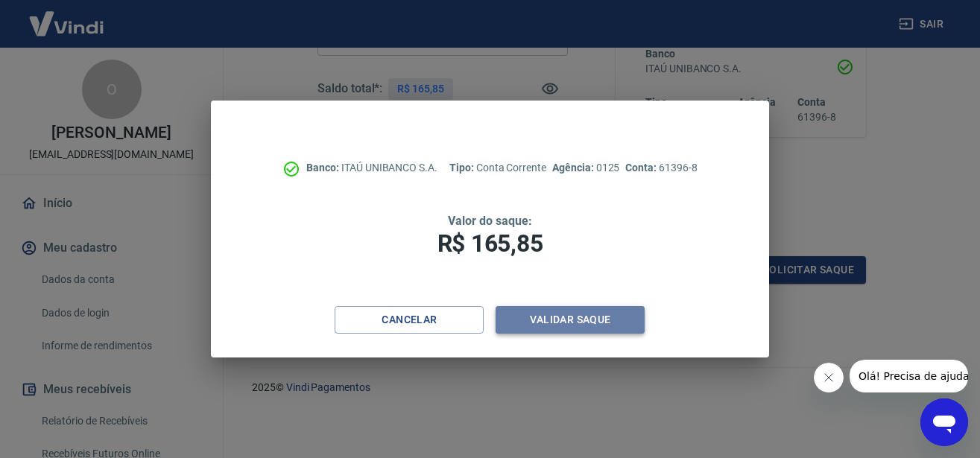 The width and height of the screenshot is (980, 458). I want to click on span: Valor do saque:, so click(490, 221).